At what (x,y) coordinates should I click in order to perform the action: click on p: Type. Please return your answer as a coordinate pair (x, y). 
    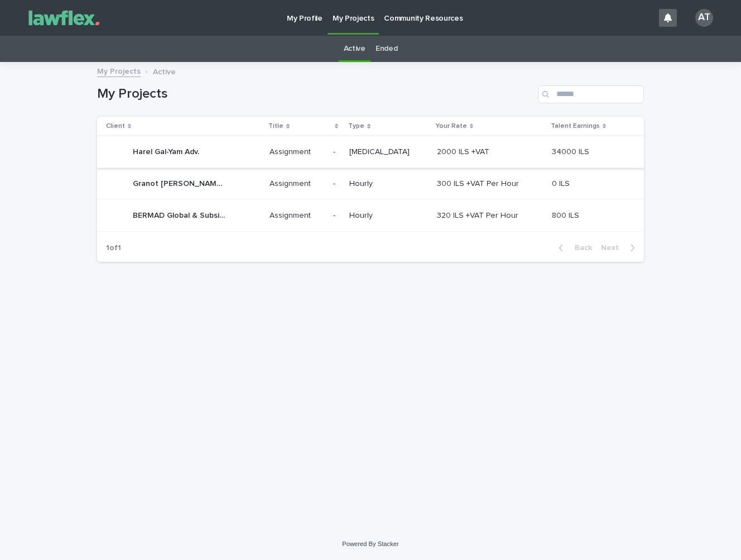
    Looking at the image, I should click on (356, 126).